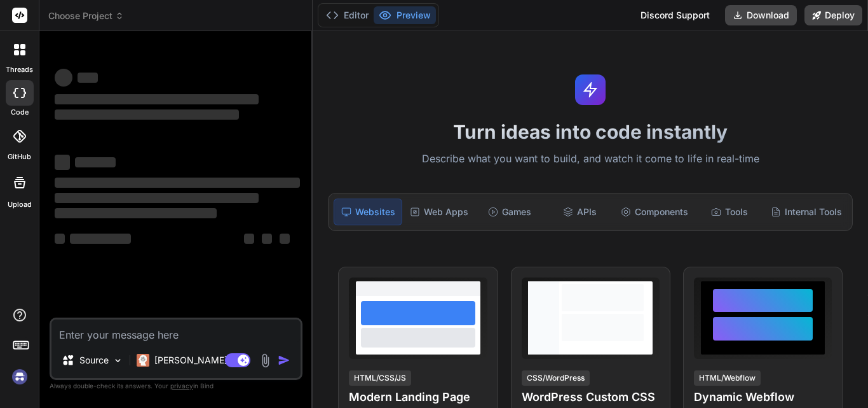  Describe the element at coordinates (591, 159) in the screenshot. I see `p: Describe what you want to build, and watch it come to life in real-time` at that location.